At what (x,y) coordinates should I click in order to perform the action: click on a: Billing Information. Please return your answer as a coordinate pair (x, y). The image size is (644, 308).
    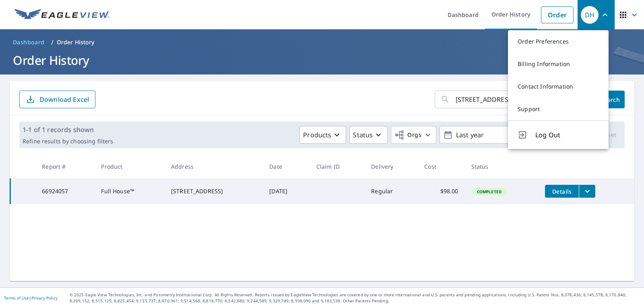
    Looking at the image, I should click on (558, 64).